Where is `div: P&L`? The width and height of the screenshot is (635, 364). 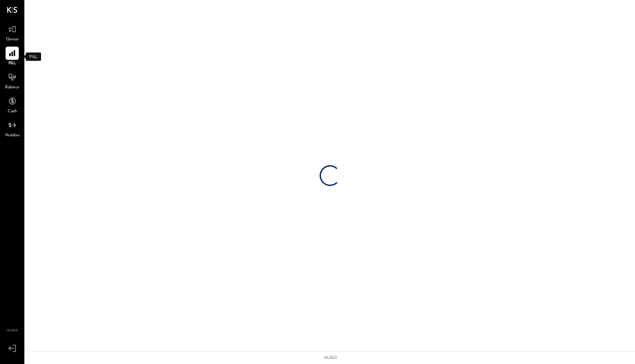 div: P&L is located at coordinates (34, 57).